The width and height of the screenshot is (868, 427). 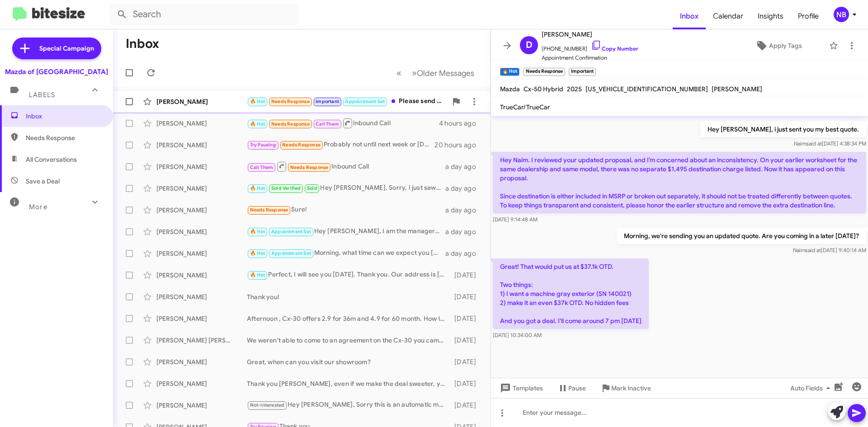 I want to click on button: Previous, so click(x=399, y=73).